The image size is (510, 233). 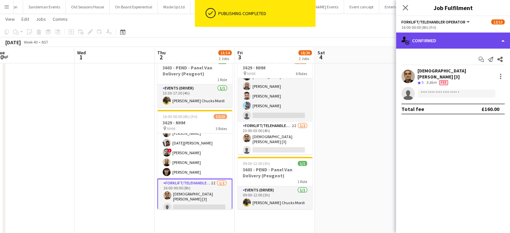 What do you see at coordinates (25, 19) in the screenshot?
I see `a: Edit` at bounding box center [25, 19].